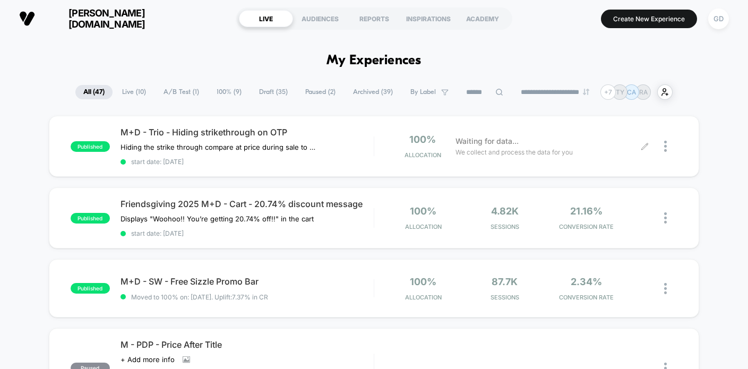  Describe the element at coordinates (274, 92) in the screenshot. I see `span: Draft ( 35 )` at that location.